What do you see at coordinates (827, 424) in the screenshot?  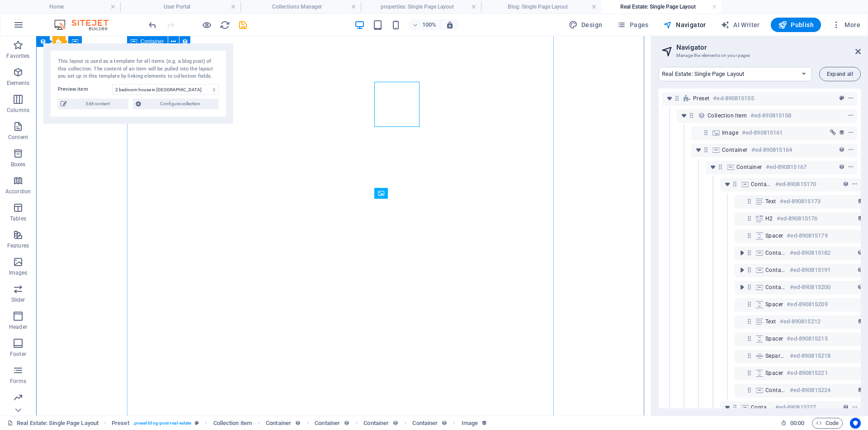 I see `button: Code` at bounding box center [827, 424].